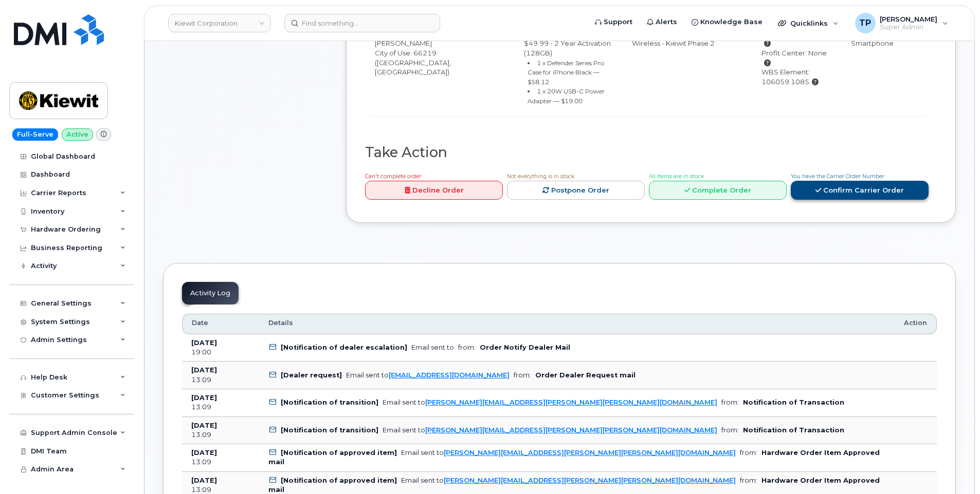 This screenshot has height=494, width=980. Describe the element at coordinates (220, 23) in the screenshot. I see `a: Kiewit Corporation` at that location.